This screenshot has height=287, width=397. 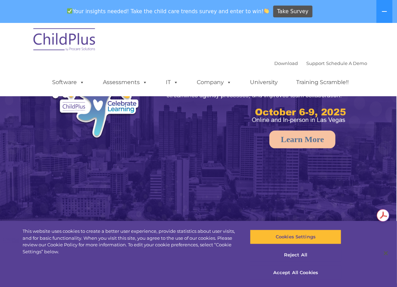 What do you see at coordinates (293, 11) in the screenshot?
I see `a: Take Survey` at bounding box center [293, 11].